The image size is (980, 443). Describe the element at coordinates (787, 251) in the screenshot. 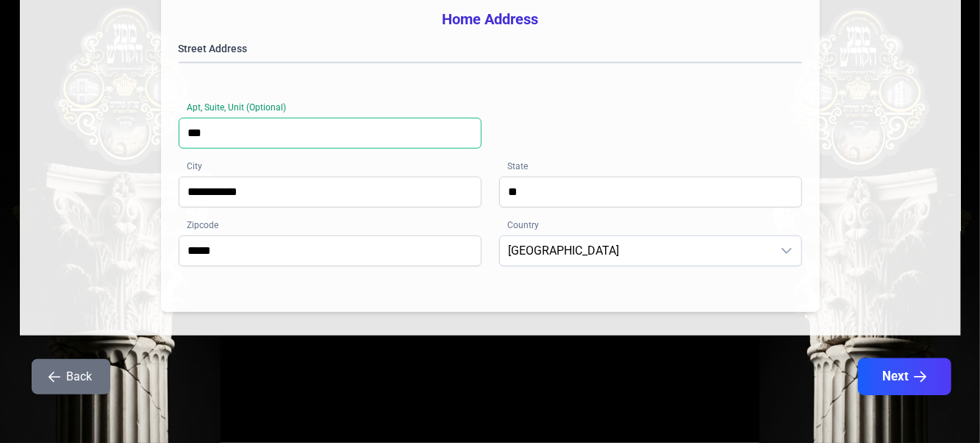

I see `div: dropdown trigger` at that location.